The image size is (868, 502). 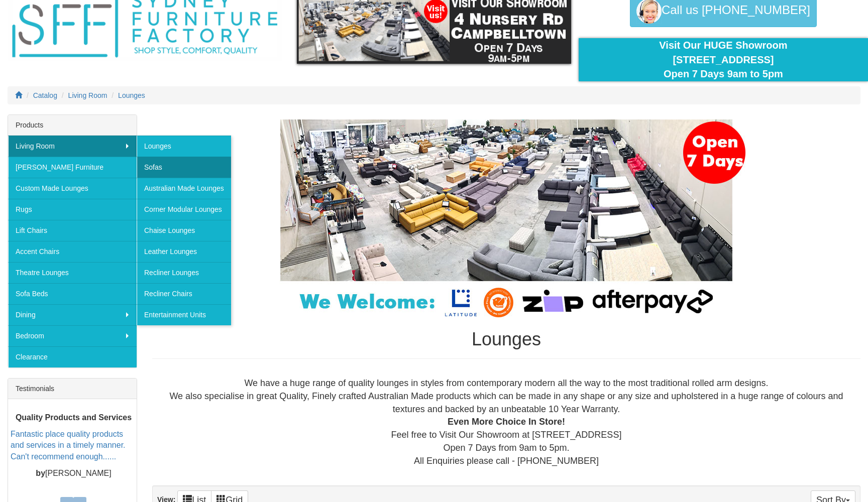 I want to click on a: Dining, so click(x=72, y=315).